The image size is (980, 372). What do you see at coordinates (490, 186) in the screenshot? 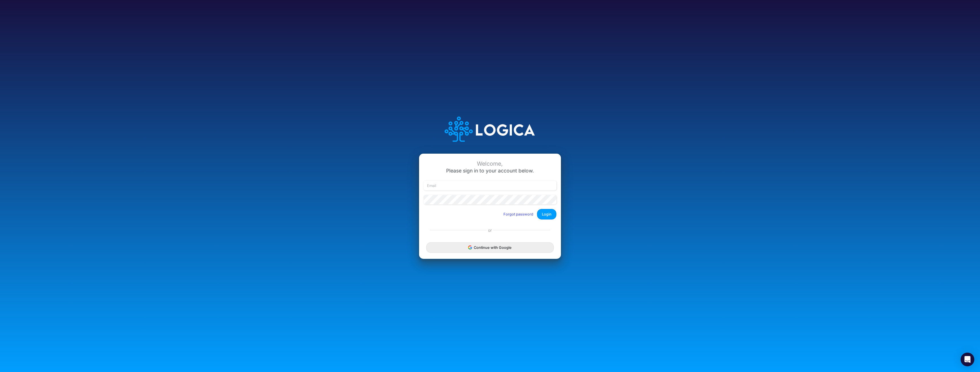
I see `input: Email` at bounding box center [490, 186].